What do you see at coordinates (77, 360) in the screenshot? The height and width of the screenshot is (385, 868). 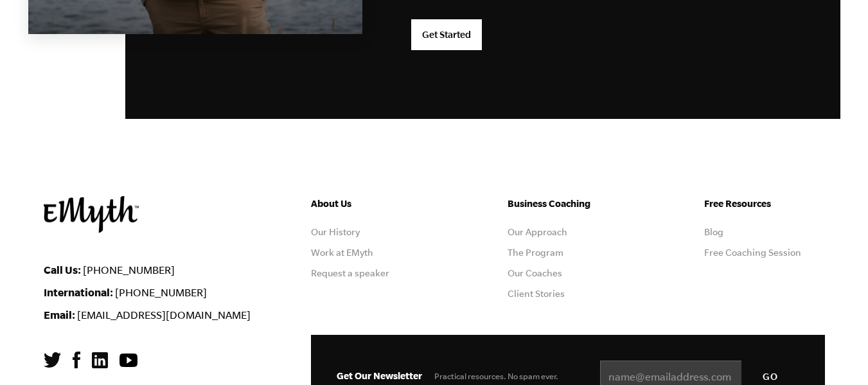 I see `img: Facebook` at bounding box center [77, 360].